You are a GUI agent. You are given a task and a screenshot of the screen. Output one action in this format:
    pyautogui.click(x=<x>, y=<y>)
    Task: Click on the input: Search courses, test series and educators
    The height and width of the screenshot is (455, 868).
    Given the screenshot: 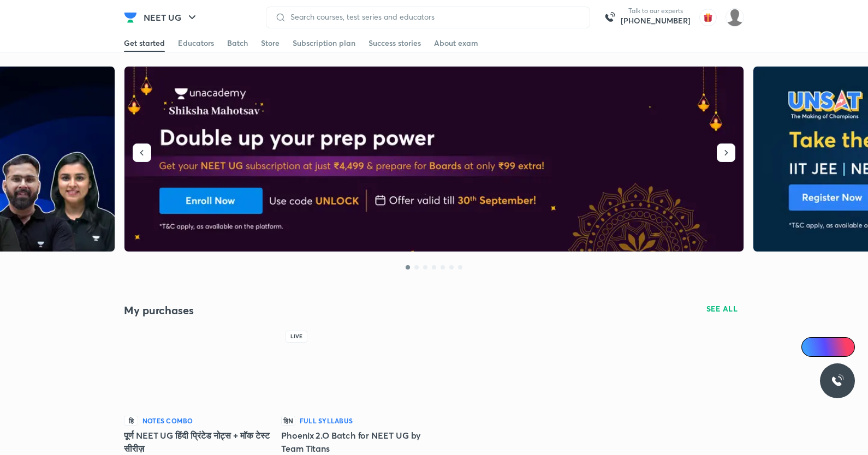 What is the action you would take?
    pyautogui.click(x=434, y=17)
    